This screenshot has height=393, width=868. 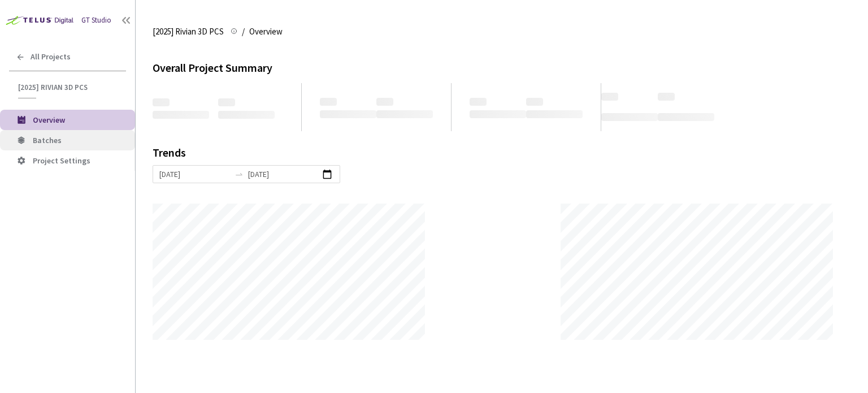 What do you see at coordinates (96, 21) in the screenshot?
I see `div: GT Studio` at bounding box center [96, 21].